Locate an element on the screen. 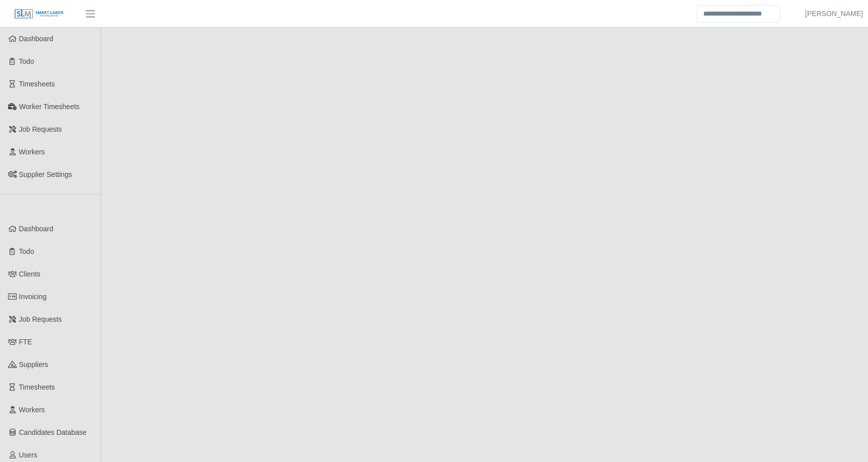  span: Invoicing is located at coordinates (33, 297).